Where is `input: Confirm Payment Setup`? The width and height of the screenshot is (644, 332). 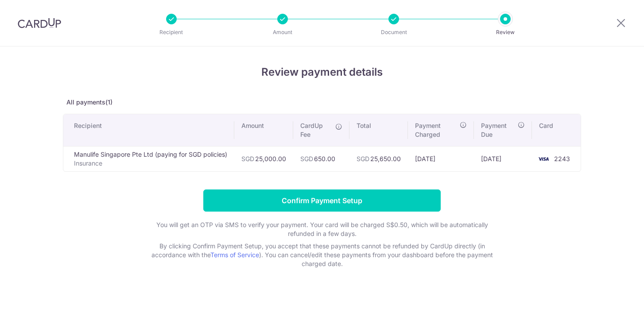 input: Confirm Payment Setup is located at coordinates (322, 201).